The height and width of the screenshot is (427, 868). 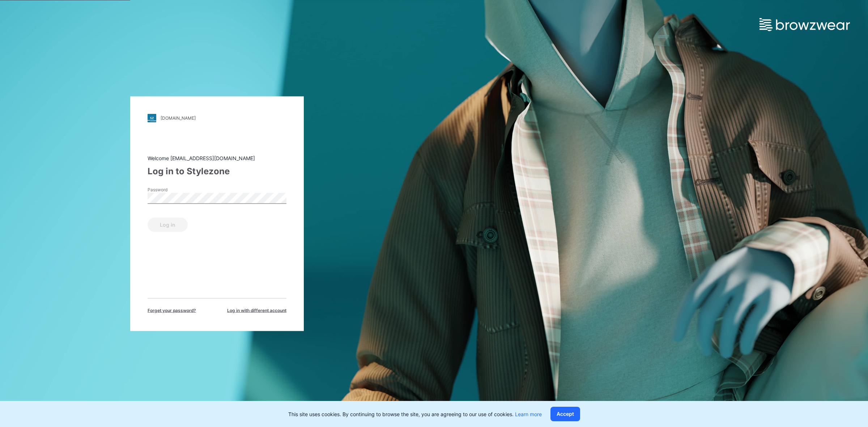 What do you see at coordinates (172, 310) in the screenshot?
I see `span: Forget your password?` at bounding box center [172, 310].